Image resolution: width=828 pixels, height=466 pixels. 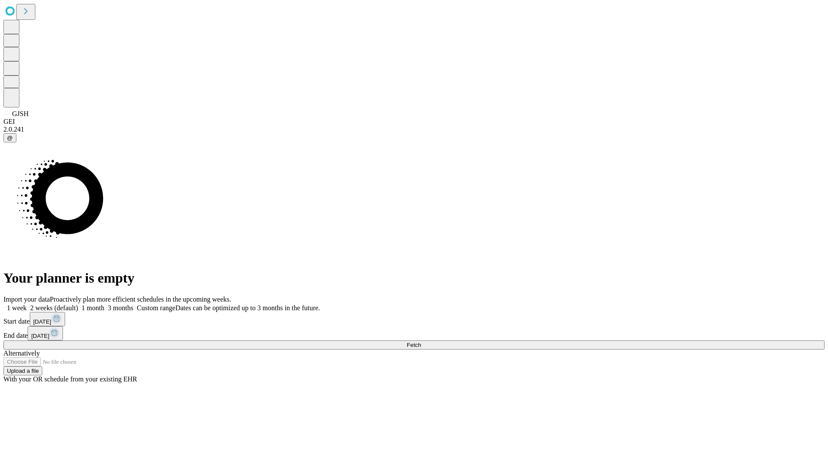 What do you see at coordinates (17, 307) in the screenshot?
I see `span: 1 week` at bounding box center [17, 307].